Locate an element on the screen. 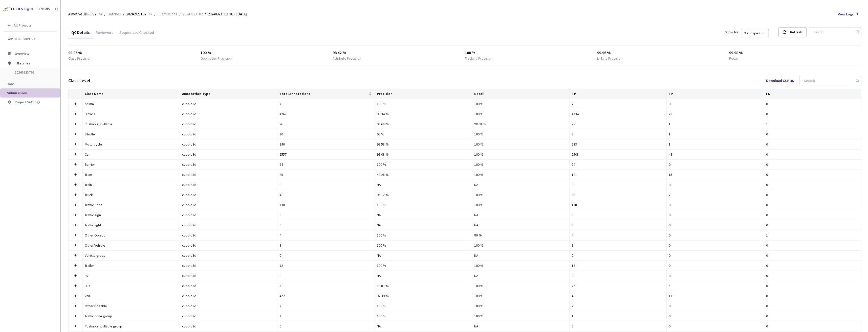  div: Traffic cone group is located at coordinates (112, 316).